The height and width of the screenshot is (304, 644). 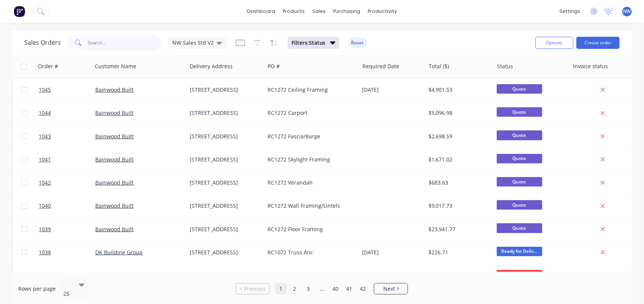 What do you see at coordinates (458, 253) in the screenshot?
I see `div: $226.71` at bounding box center [458, 253].